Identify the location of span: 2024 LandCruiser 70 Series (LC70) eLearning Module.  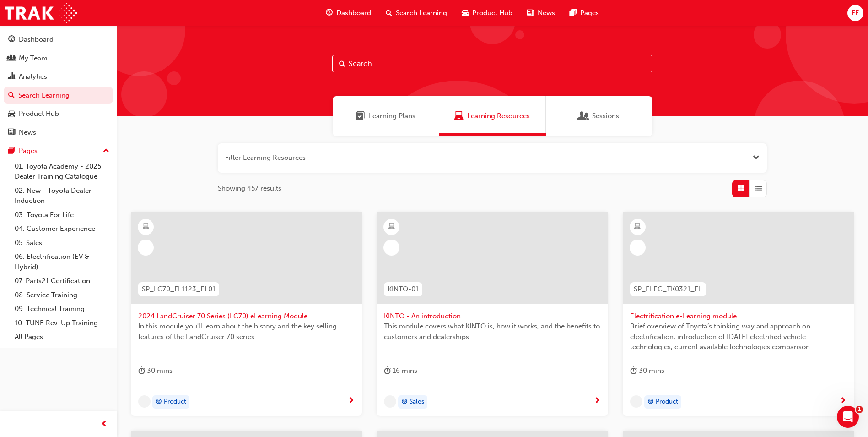
(246, 316).